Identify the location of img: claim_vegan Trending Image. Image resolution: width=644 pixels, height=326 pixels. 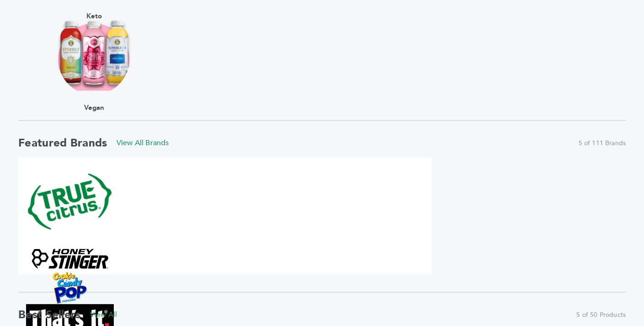
(94, 55).